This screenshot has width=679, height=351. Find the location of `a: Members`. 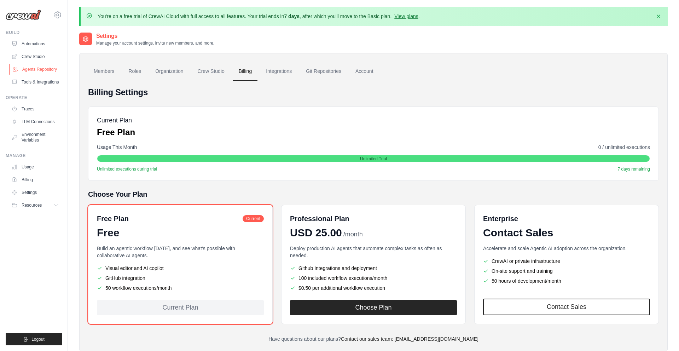

a: Members is located at coordinates (104, 71).